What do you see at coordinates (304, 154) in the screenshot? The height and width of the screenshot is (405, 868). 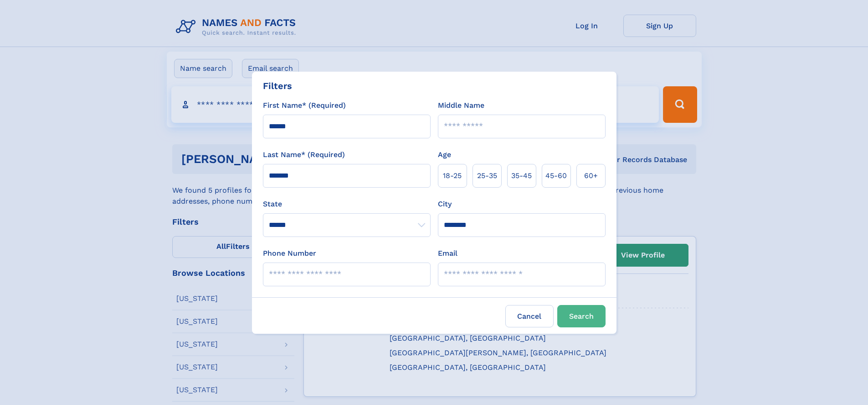 I see `label: Last Name* (Required)` at bounding box center [304, 154].